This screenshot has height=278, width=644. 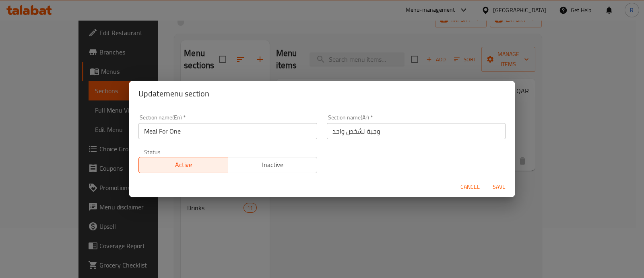 I want to click on button: Inactive, so click(x=273, y=164).